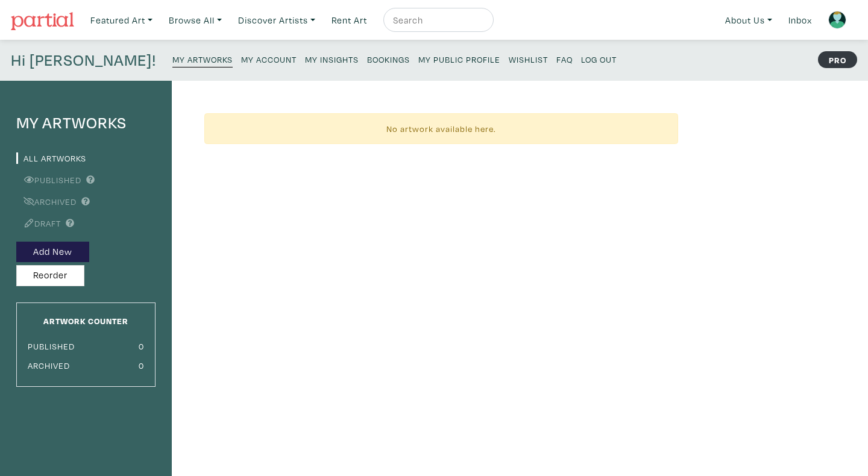  Describe the element at coordinates (86, 123) in the screenshot. I see `h4: My Artworks` at that location.